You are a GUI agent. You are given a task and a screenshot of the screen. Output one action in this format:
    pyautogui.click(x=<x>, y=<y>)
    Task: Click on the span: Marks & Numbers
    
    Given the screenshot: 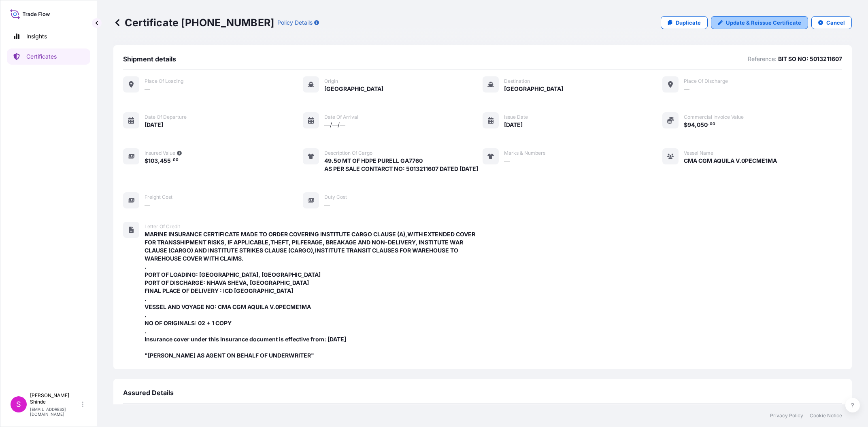 What is the action you would take?
    pyautogui.click(x=524, y=153)
    